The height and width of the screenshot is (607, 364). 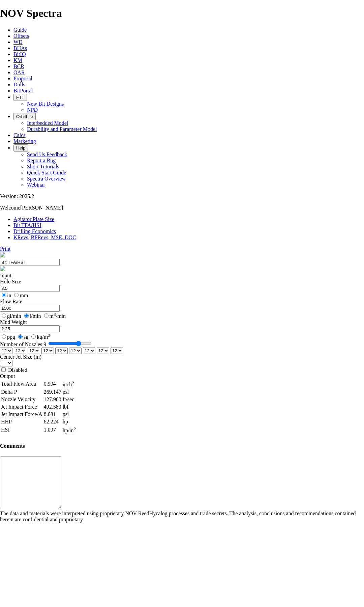 I want to click on td: 269.147, so click(x=53, y=392).